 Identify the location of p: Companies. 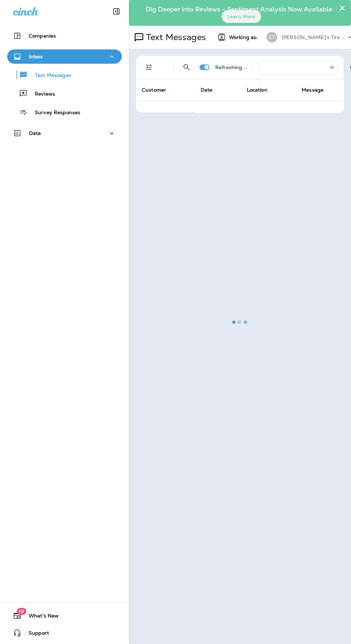
(42, 36).